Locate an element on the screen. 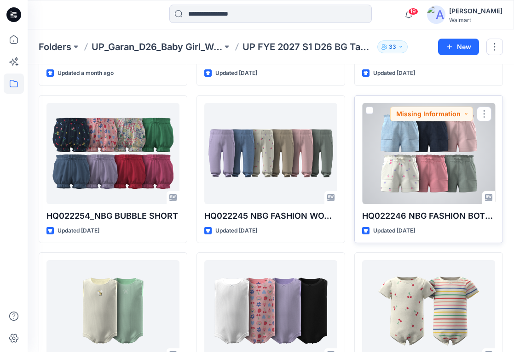  a: HQ022254_NBG BUBBLE SHORT is located at coordinates (113, 154).